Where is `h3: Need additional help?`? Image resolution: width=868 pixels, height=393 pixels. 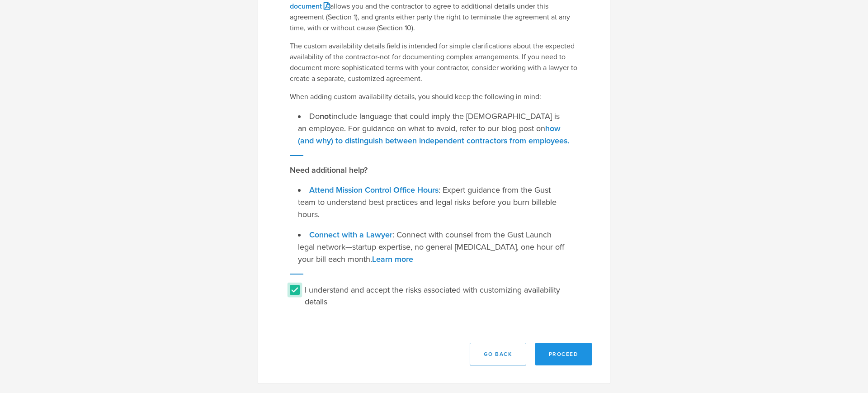
h3: Need additional help? is located at coordinates (434, 170).